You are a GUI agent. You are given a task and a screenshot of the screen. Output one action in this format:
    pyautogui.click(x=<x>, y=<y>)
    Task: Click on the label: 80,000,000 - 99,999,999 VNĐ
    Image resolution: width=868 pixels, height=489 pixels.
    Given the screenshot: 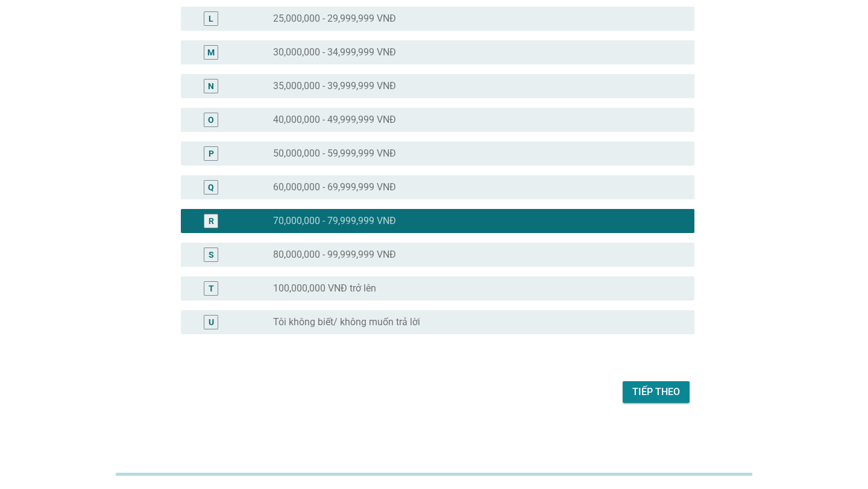 What is the action you would take?
    pyautogui.click(x=334, y=255)
    